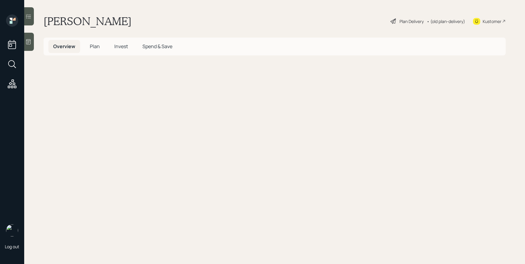 This screenshot has width=525, height=264. I want to click on span: Plan, so click(95, 46).